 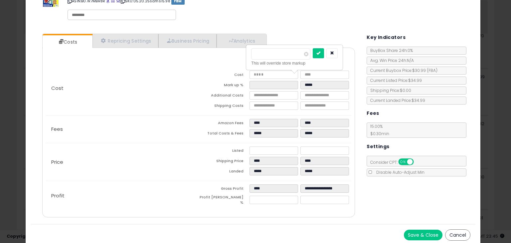 What do you see at coordinates (425, 70) in the screenshot?
I see `span: $30.99` at bounding box center [425, 70].